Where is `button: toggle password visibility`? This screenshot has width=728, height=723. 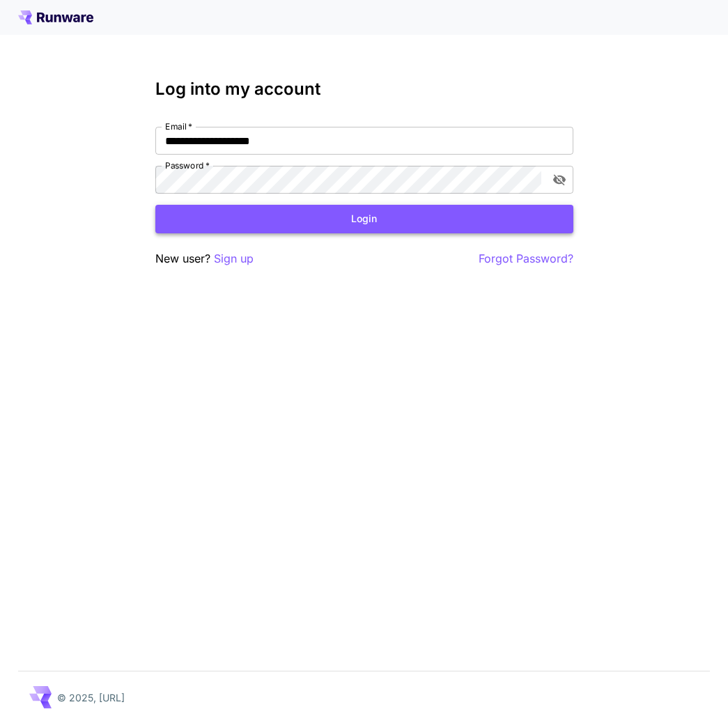 button: toggle password visibility is located at coordinates (559, 180).